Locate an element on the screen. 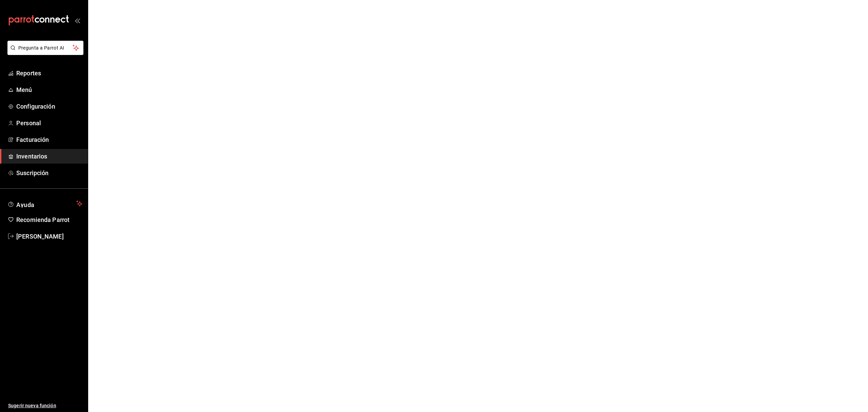 This screenshot has height=412, width=868. span: Pregunta a Parrot AI is located at coordinates (45, 48).